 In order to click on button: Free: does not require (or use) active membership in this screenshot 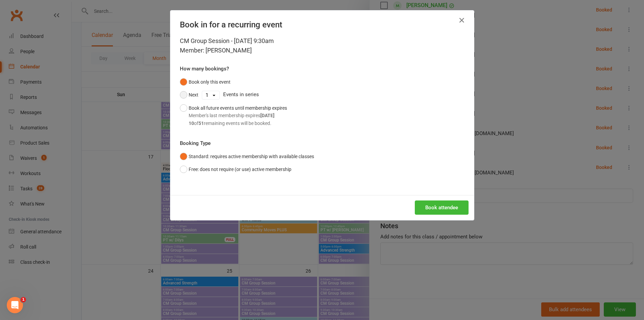, I will do `click(235, 169)`.